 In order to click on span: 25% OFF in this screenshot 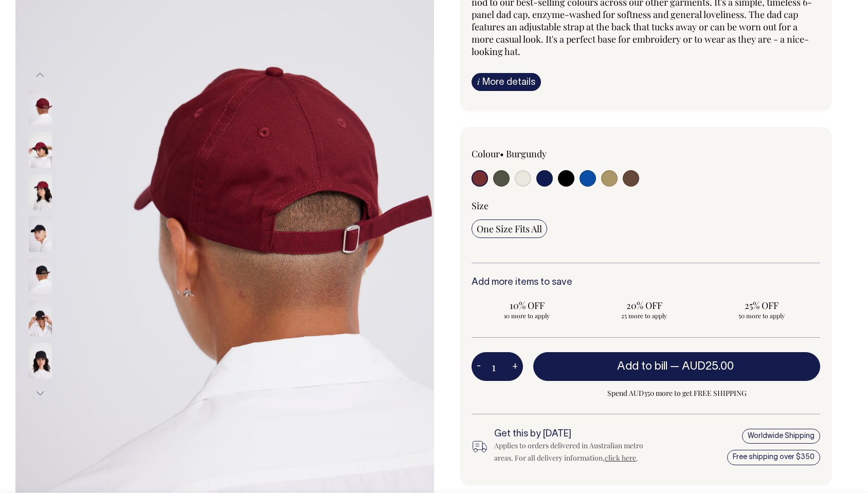, I will do `click(761, 305)`.